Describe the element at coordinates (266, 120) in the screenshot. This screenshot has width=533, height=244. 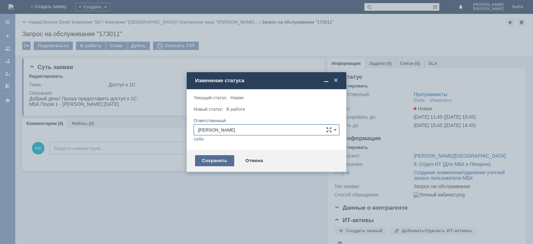
I see `div: Ответственный` at that location.